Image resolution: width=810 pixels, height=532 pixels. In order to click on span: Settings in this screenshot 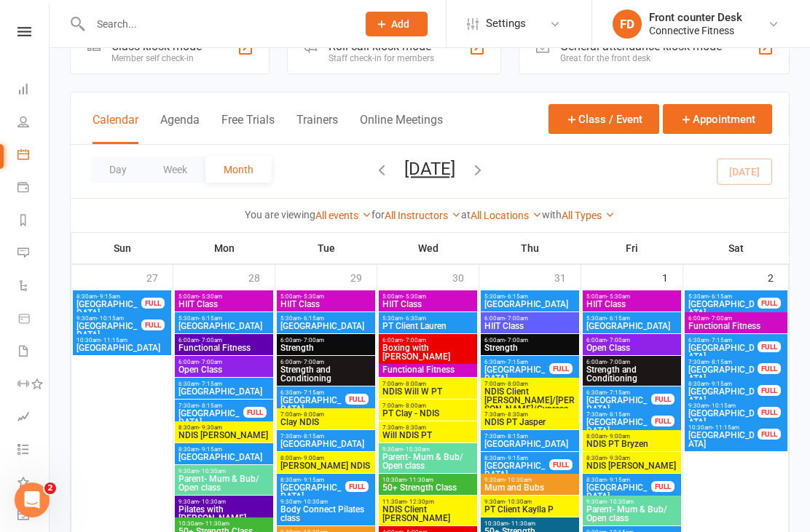, I will do `click(506, 24)`.